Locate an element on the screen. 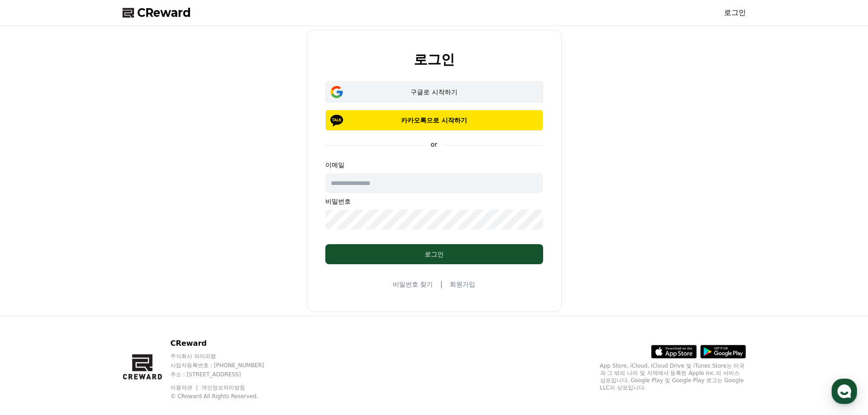 The height and width of the screenshot is (415, 868). a: 로그인 is located at coordinates (734, 13).